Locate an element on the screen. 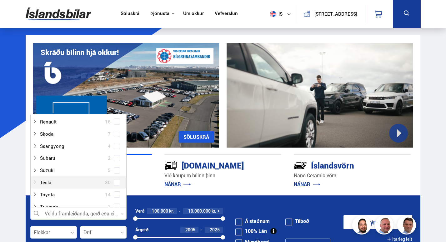 The image size is (446, 242). span: 16 is located at coordinates (108, 122).